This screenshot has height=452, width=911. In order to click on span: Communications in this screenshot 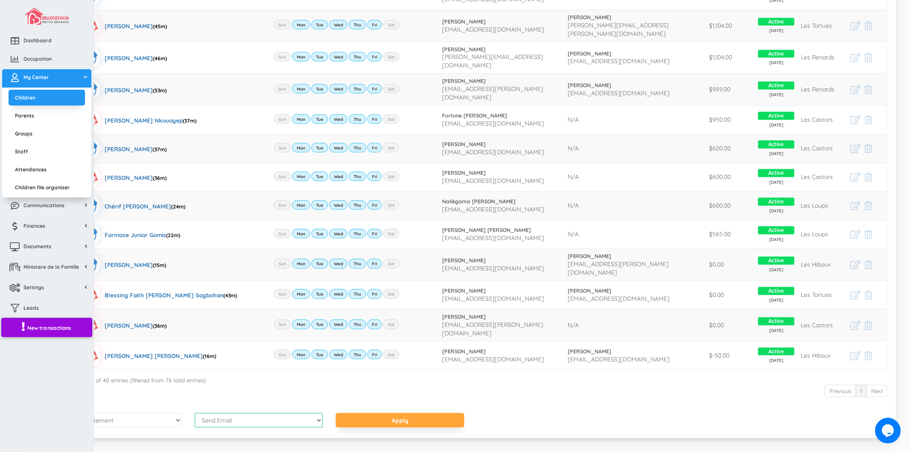, I will do `click(44, 205)`.